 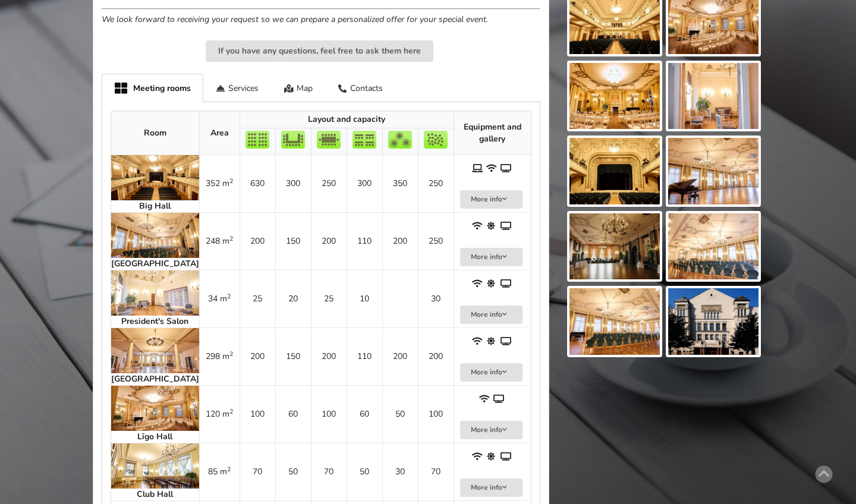 What do you see at coordinates (237, 87) in the screenshot?
I see `div: Services` at bounding box center [237, 87].